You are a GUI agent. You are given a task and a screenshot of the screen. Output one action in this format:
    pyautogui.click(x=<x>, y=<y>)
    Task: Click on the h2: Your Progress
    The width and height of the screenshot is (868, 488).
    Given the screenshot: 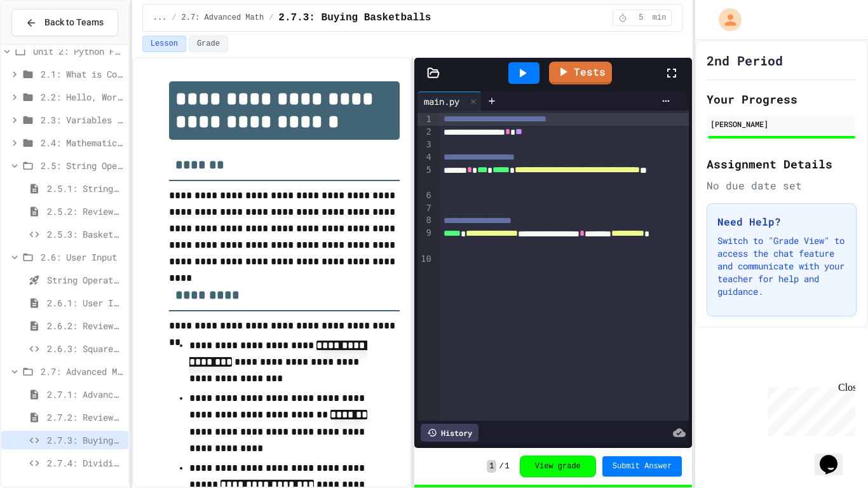 What is the action you would take?
    pyautogui.click(x=782, y=99)
    